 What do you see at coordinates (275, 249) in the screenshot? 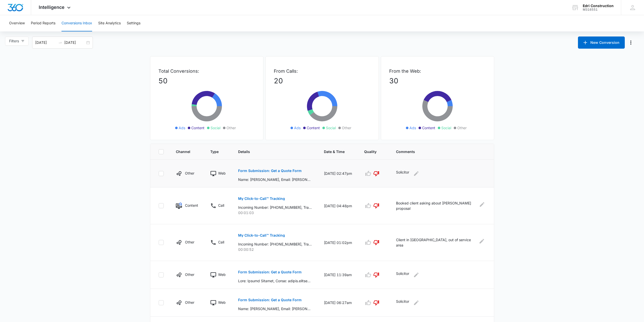
I see `p: 00:00:52` at bounding box center [275, 249].